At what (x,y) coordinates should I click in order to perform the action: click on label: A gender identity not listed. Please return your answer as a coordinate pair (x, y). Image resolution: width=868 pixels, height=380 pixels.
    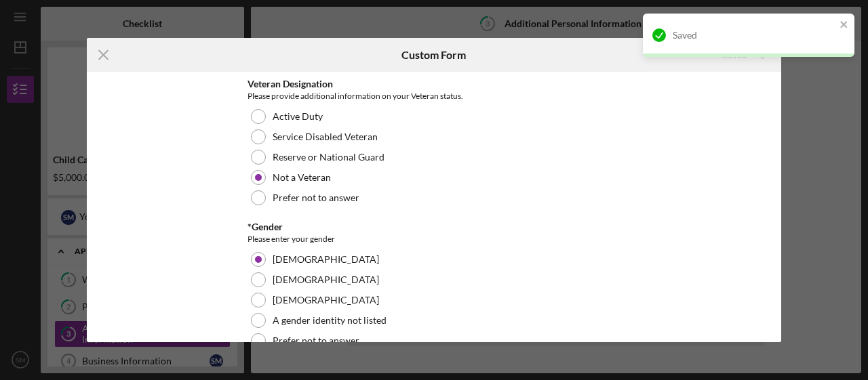
    Looking at the image, I should click on (329, 320).